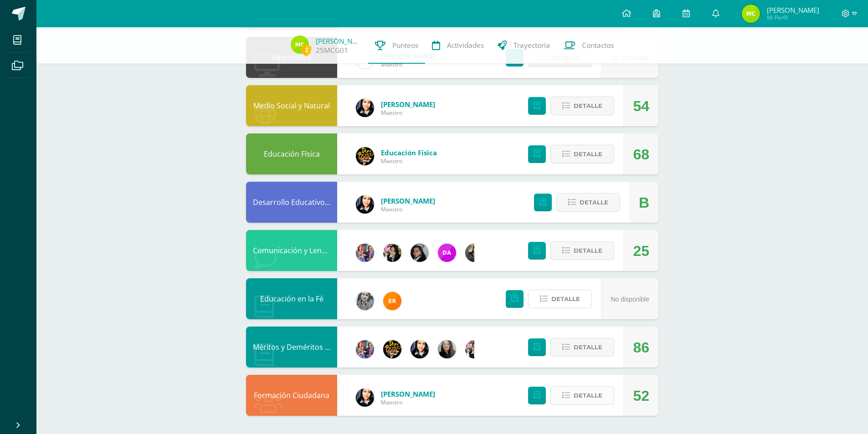 The image size is (868, 434). I want to click on div: Educación en la Fé, so click(291, 298).